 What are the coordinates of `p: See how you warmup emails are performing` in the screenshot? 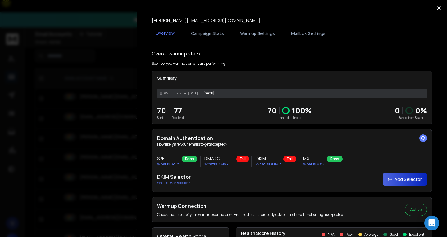 It's located at (188, 64).